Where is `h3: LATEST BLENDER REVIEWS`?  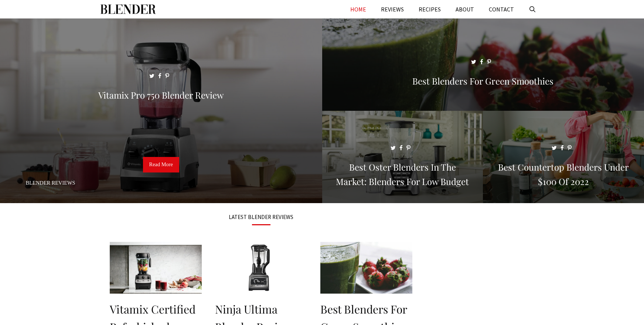
h3: LATEST BLENDER REVIEWS is located at coordinates (261, 217).